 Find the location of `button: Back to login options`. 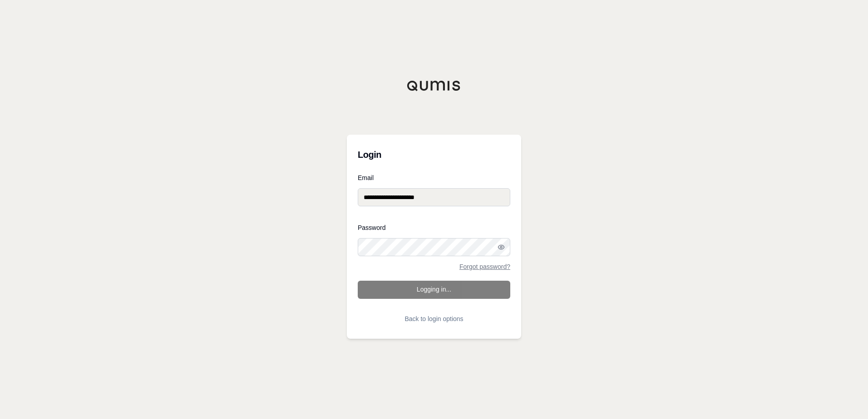

button: Back to login options is located at coordinates (434, 319).